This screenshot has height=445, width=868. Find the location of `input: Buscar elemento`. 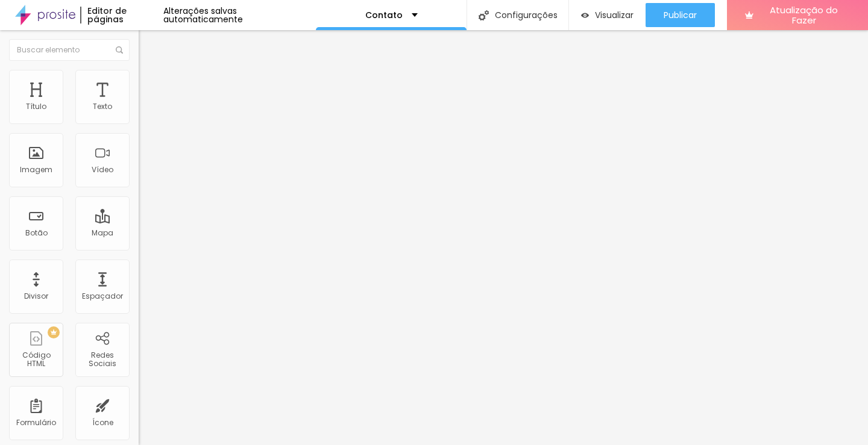

input: Buscar elemento is located at coordinates (70, 50).